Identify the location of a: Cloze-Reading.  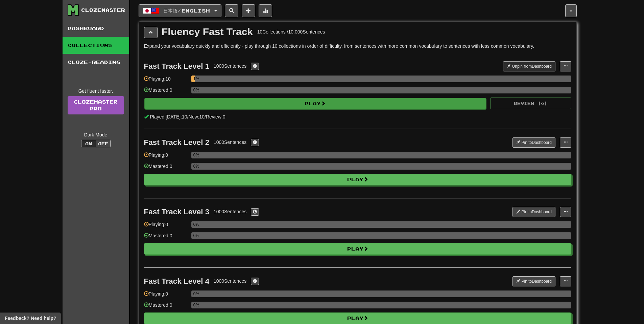
(96, 62).